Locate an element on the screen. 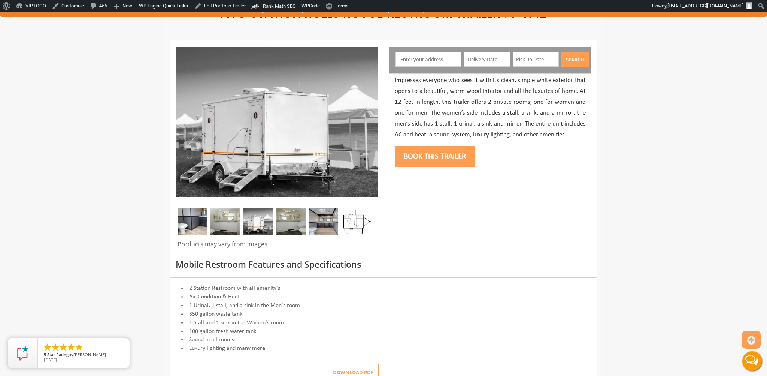 The image size is (767, 376). span: Rank Math SEO is located at coordinates (280, 6).